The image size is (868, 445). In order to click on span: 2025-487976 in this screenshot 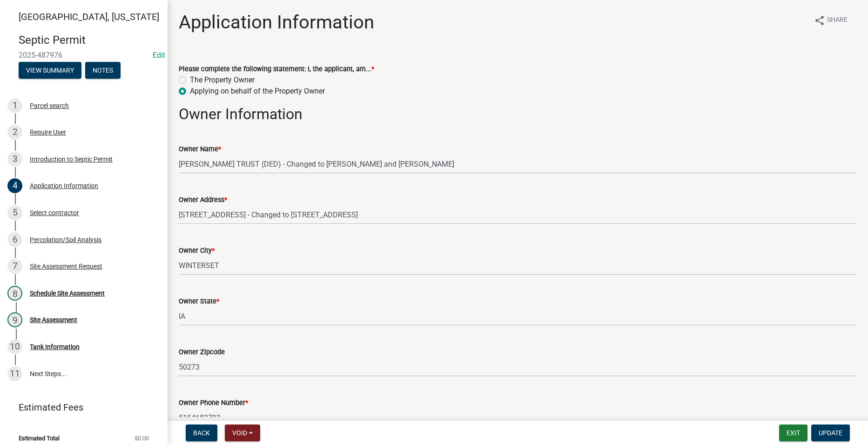, I will do `click(84, 55)`.